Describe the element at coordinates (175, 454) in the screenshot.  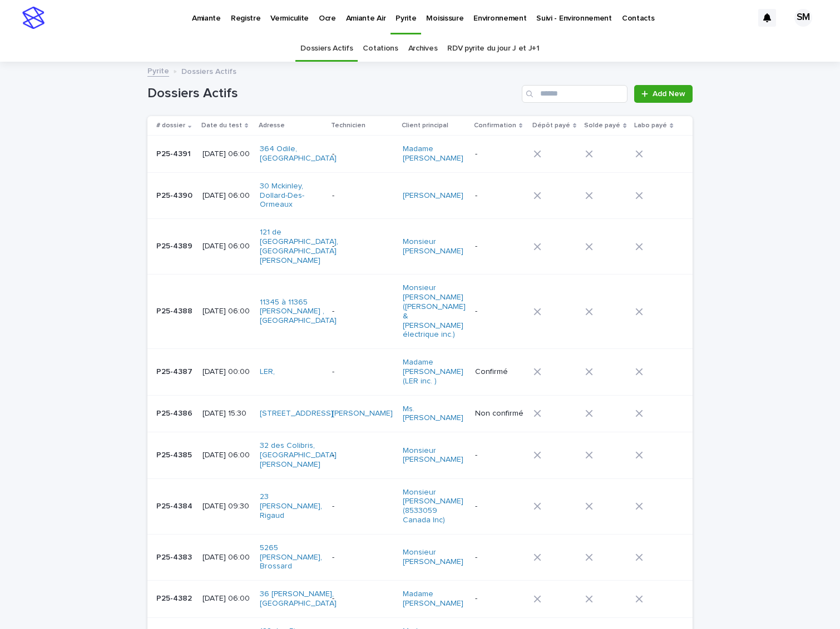
I see `p: P25-4385` at that location.